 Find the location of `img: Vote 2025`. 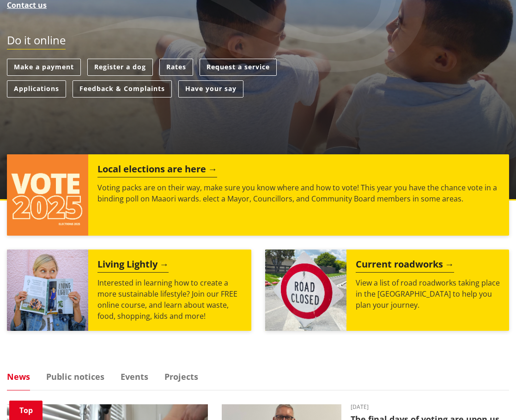

img: Vote 2025 is located at coordinates (48, 195).